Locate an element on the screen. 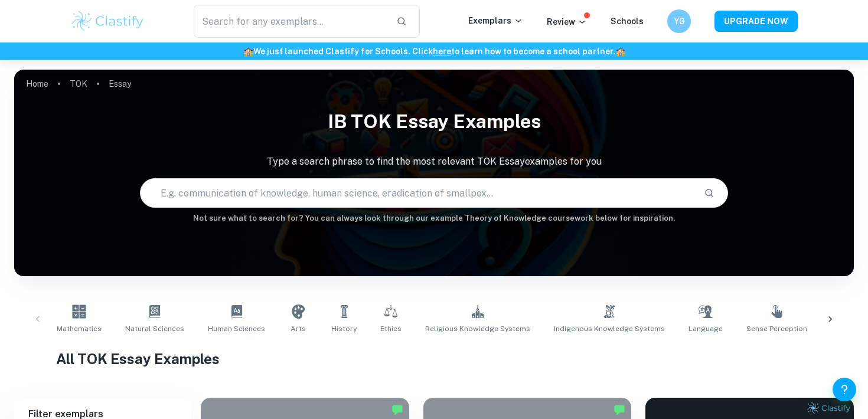 Image resolution: width=868 pixels, height=419 pixels. h6: We just launched Clastify for Schools. Click to learn how to become a school partner. is located at coordinates (434, 51).